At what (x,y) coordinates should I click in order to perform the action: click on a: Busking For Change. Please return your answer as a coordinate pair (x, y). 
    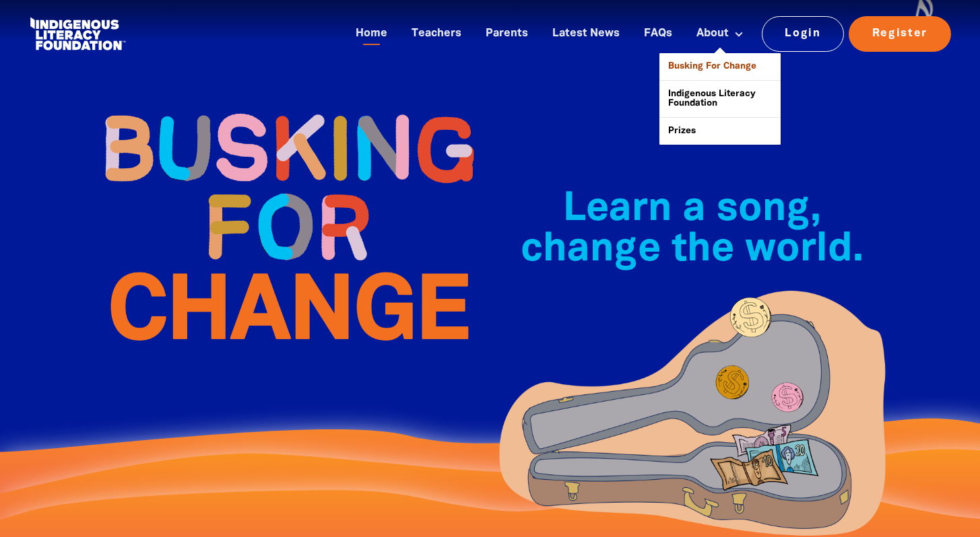
    Looking at the image, I should click on (720, 67).